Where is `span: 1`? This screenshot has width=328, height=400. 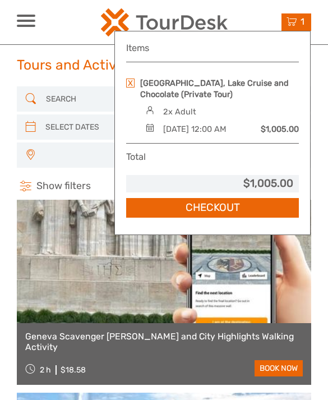 span: 1 is located at coordinates (302, 21).